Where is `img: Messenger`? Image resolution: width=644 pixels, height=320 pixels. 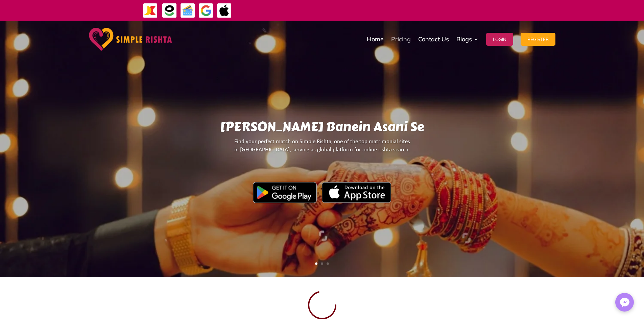
img: Messenger is located at coordinates (625, 303).